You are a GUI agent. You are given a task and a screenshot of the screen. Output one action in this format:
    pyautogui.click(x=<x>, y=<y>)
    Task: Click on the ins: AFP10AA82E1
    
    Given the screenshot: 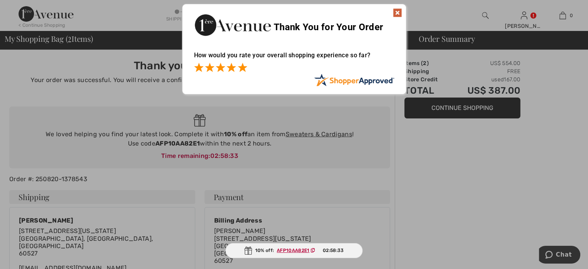 What is the action you would take?
    pyautogui.click(x=293, y=250)
    